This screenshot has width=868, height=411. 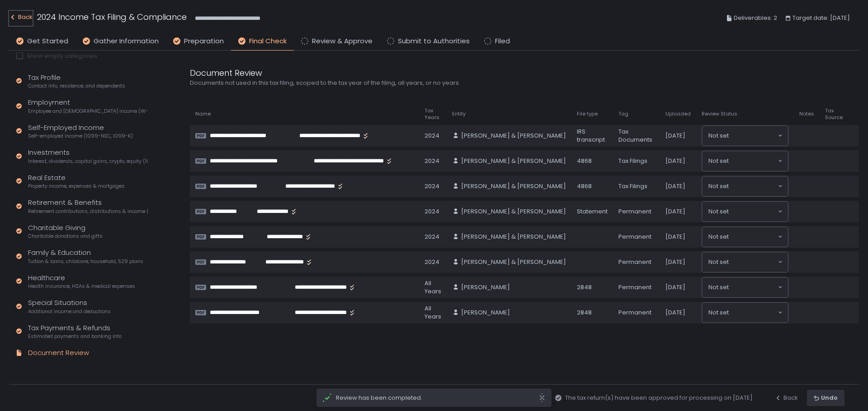 What do you see at coordinates (87, 211) in the screenshot?
I see `span: Retirement contributions, distributions & income (1099-R, 5498)` at bounding box center [87, 211].